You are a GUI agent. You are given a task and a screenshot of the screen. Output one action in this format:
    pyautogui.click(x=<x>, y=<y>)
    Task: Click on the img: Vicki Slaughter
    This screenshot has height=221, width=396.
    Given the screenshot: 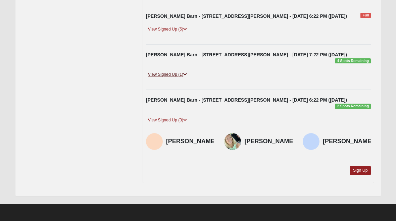 What is the action you would take?
    pyautogui.click(x=232, y=142)
    